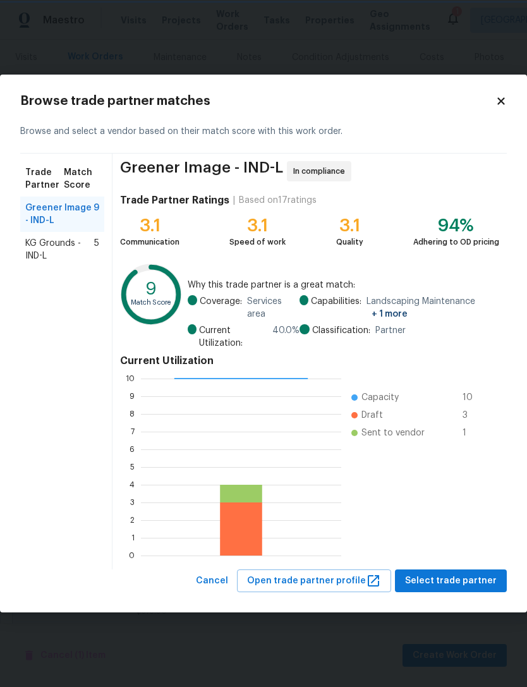 The width and height of the screenshot is (527, 687). I want to click on text: 8, so click(132, 413).